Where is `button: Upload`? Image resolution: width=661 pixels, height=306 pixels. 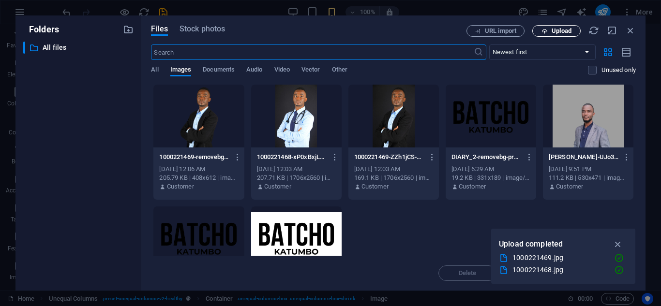 button: Upload is located at coordinates (557, 31).